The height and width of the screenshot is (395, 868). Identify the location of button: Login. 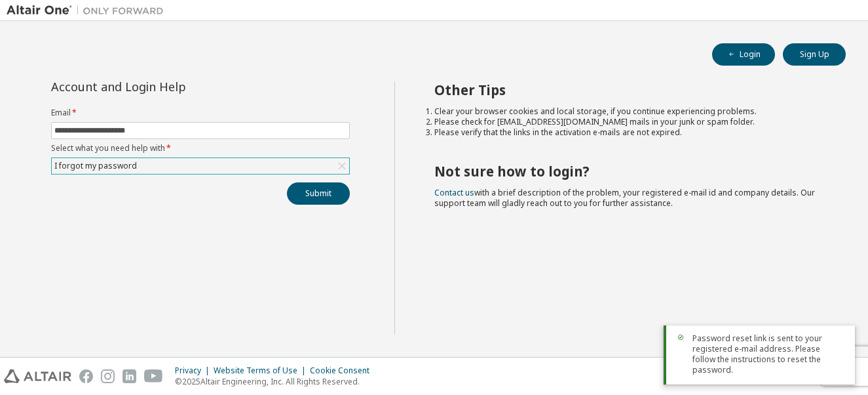
(744, 55).